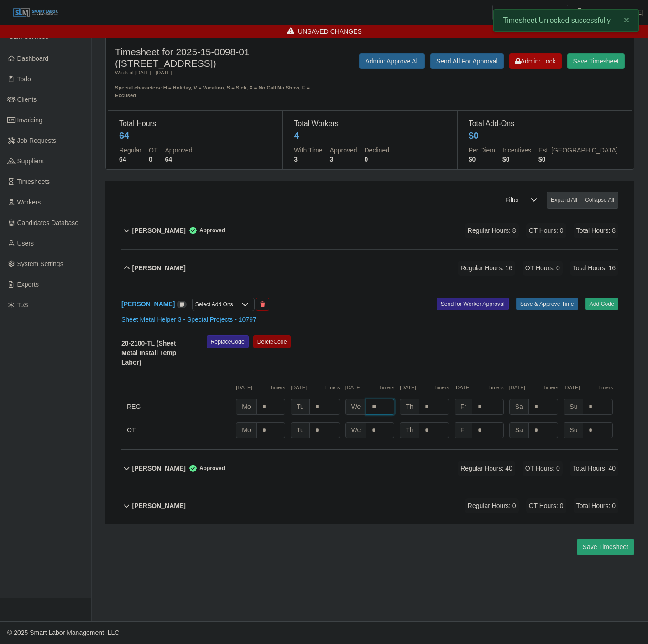 The image size is (648, 644). Describe the element at coordinates (606, 547) in the screenshot. I see `button: Save Timesheet` at that location.